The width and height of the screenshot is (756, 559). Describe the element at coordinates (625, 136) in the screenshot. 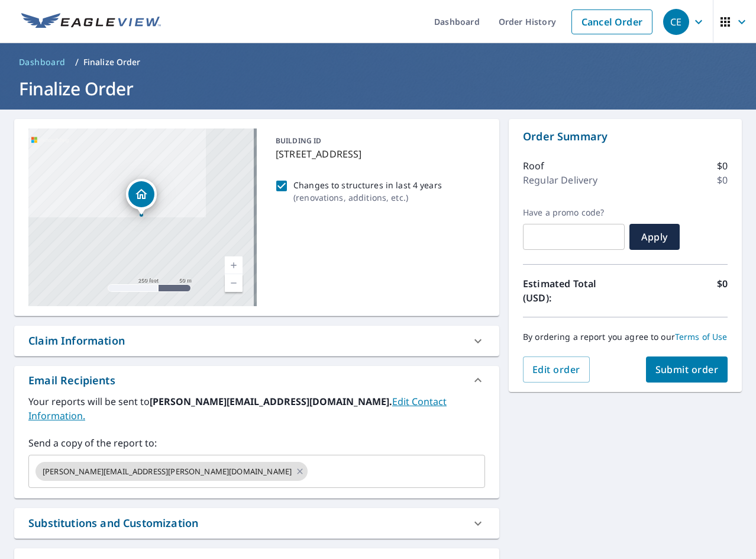

I see `p: Order Summary` at that location.